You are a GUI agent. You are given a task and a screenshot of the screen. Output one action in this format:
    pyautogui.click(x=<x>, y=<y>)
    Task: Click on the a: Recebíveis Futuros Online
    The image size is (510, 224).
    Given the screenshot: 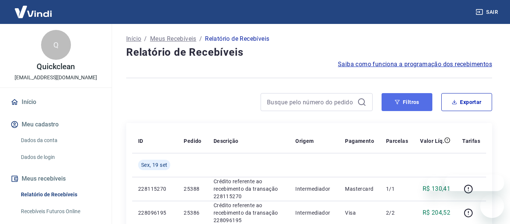 What is the action you would take?
    pyautogui.click(x=60, y=211)
    